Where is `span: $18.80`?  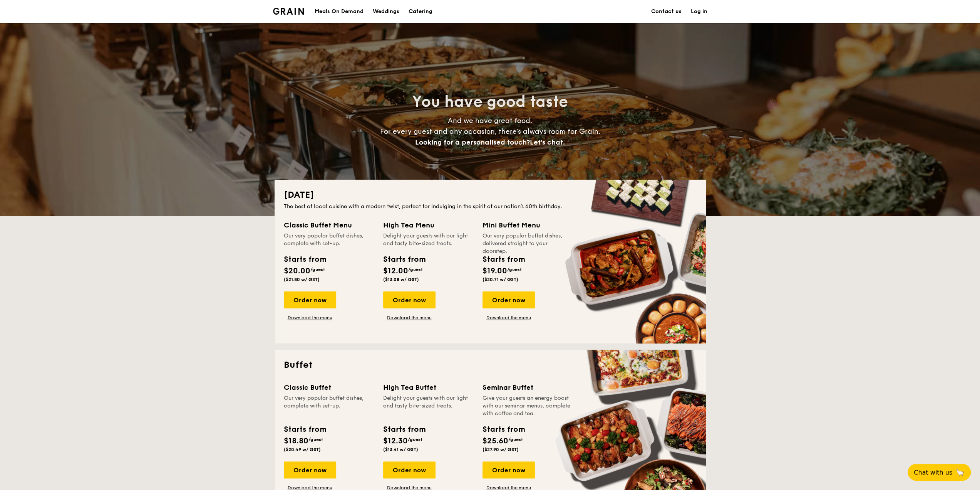 span: $18.80 is located at coordinates (296, 441).